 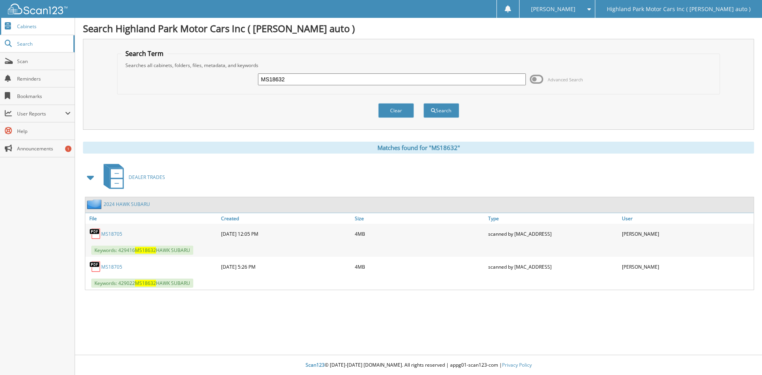 What do you see at coordinates (418, 148) in the screenshot?
I see `div: Matches found for "MS18632"` at bounding box center [418, 148].